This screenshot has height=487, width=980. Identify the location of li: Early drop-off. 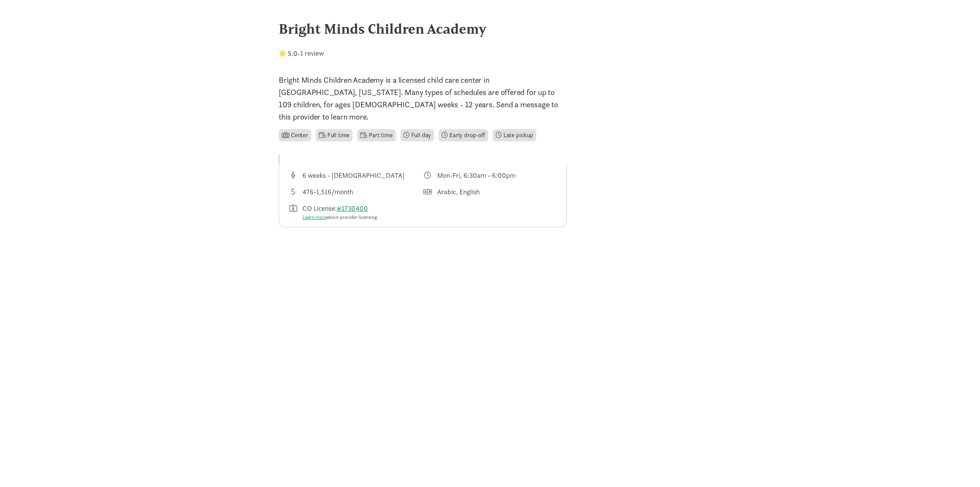
(463, 135).